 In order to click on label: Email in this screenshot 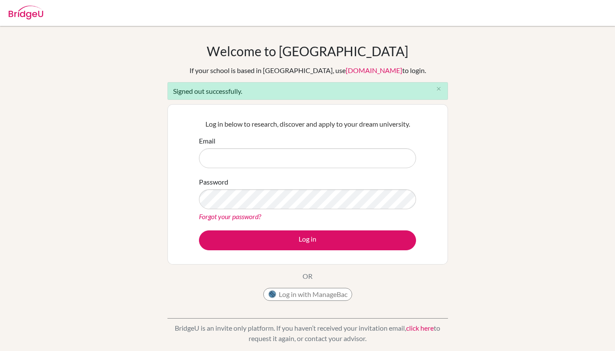, I will do `click(207, 141)`.